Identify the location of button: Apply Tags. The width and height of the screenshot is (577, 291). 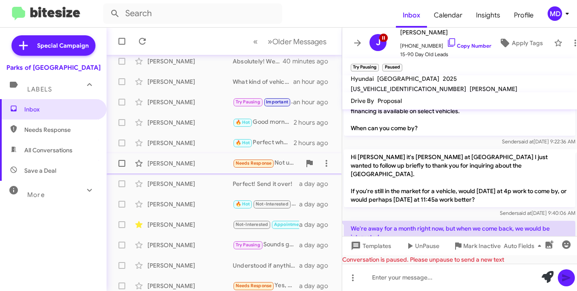
(520, 43).